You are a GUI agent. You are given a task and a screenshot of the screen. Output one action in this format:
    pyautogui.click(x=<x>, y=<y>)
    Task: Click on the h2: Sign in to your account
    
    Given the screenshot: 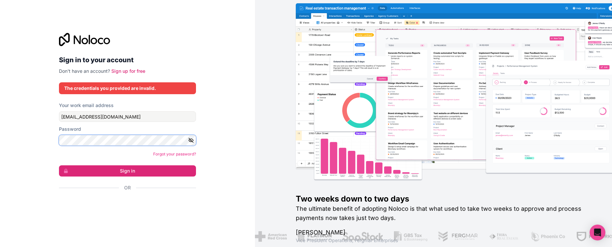 What is the action you would take?
    pyautogui.click(x=127, y=60)
    